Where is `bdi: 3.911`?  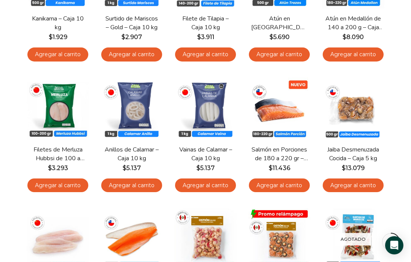
bdi: 3.911 is located at coordinates (205, 37).